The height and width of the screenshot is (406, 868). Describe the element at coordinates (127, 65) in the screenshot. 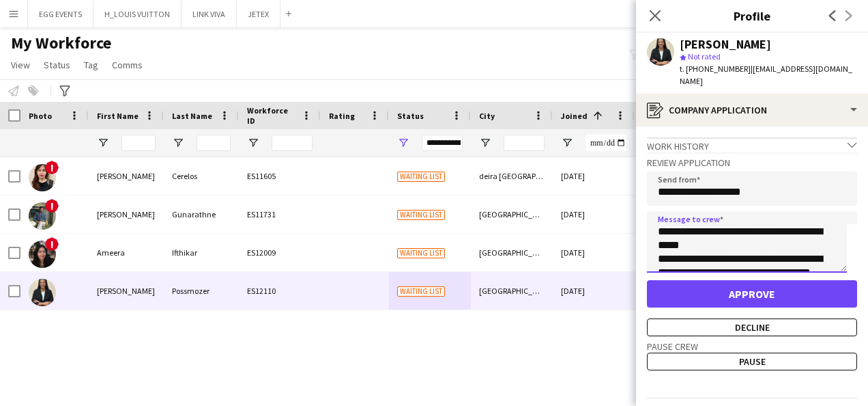

I see `a: Comms` at that location.